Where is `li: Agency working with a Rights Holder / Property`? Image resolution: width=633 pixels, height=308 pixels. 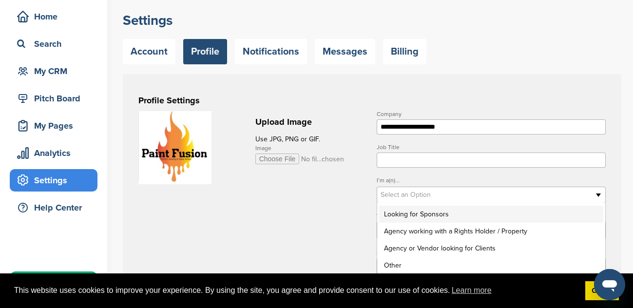 li: Agency working with a Rights Holder / Property is located at coordinates (491, 231).